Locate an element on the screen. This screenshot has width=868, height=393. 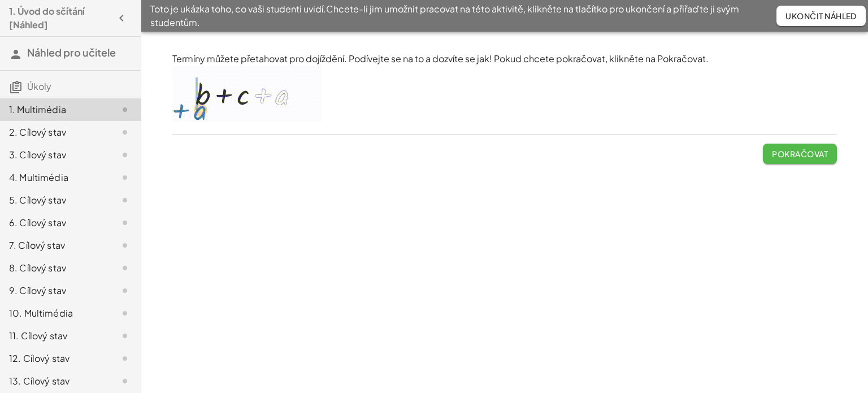
font: 3. Cílový stav is located at coordinates (38, 154).